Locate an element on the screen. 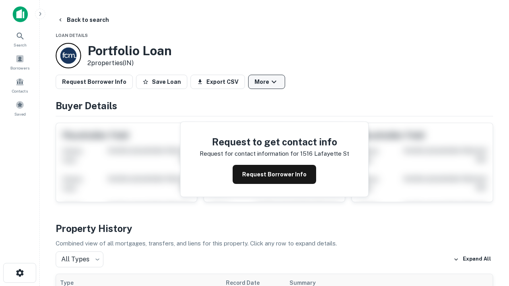 The image size is (509, 286). a: Borrowers is located at coordinates (20, 62).